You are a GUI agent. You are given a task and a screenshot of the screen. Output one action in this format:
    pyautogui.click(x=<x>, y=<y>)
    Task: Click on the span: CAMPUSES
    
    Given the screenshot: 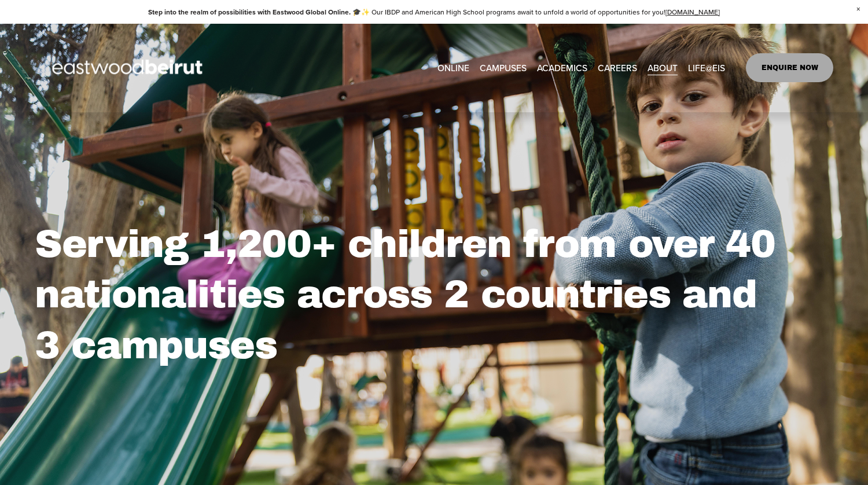 What is the action you would take?
    pyautogui.click(x=503, y=68)
    